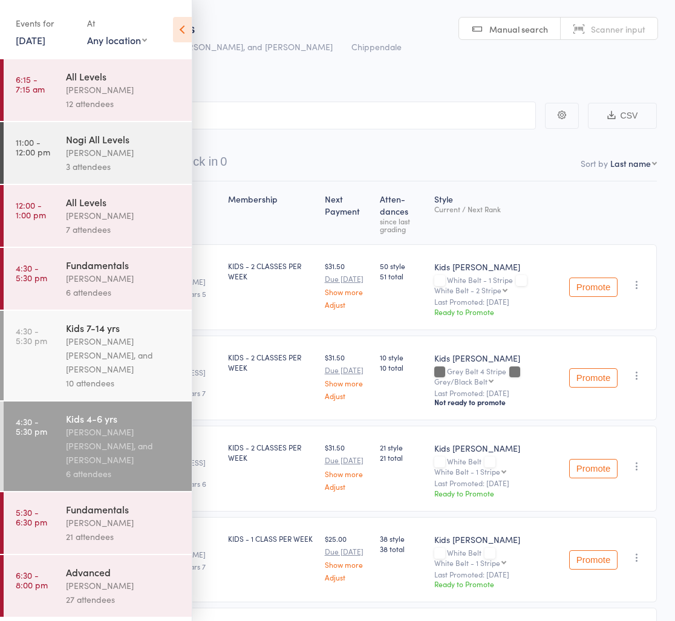  Describe the element at coordinates (123, 103) in the screenshot. I see `div: 12 attendees` at that location.